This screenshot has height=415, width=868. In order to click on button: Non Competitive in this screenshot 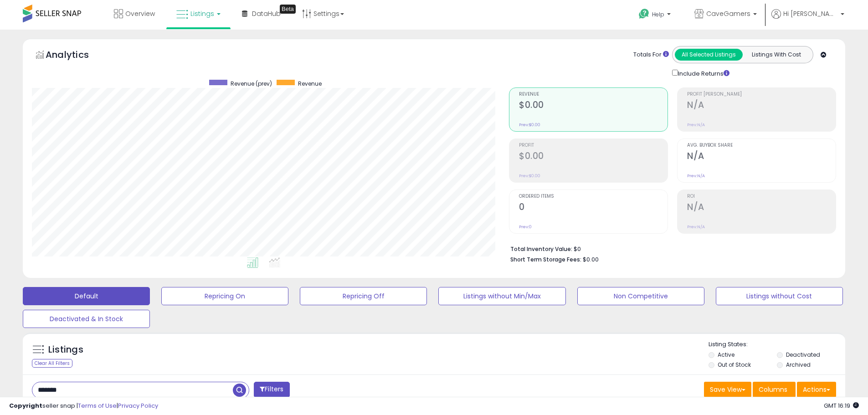, I will do `click(641, 296)`.